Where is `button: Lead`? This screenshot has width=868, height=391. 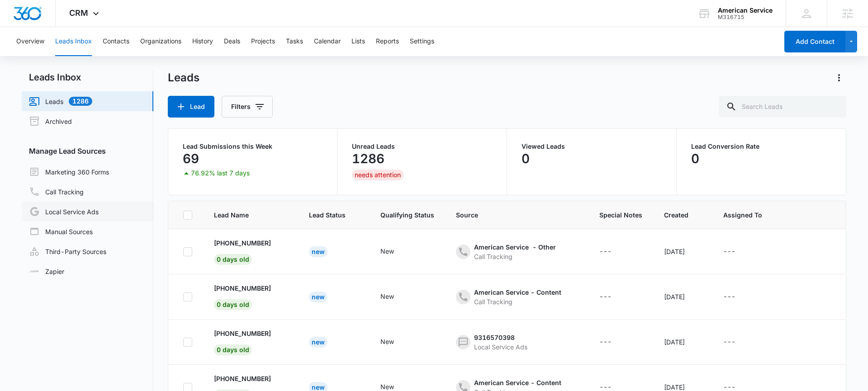
button: Lead is located at coordinates (191, 106).